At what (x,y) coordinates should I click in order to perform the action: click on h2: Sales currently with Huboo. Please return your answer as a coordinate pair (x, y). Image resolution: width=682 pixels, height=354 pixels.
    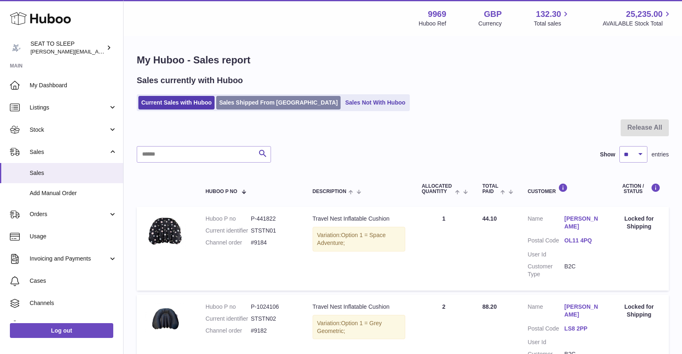
    Looking at the image, I should click on (190, 80).